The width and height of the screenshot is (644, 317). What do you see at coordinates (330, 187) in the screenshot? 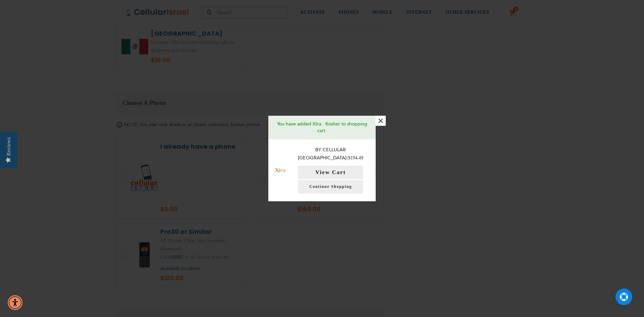
I see `a: Continue Shopping` at bounding box center [330, 187].